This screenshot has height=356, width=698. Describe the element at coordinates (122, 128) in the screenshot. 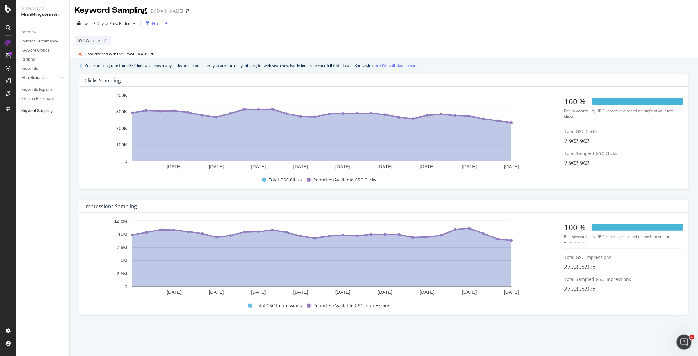

I see `text: 200K` at that location.